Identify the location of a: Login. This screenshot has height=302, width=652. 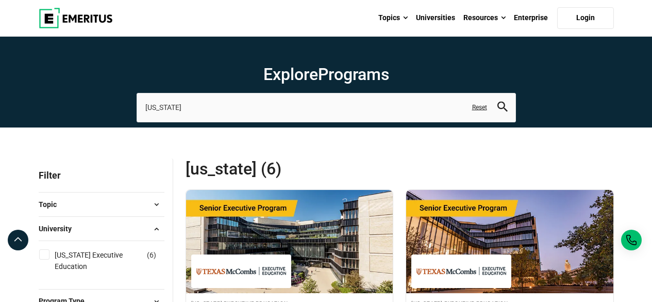
(586, 18).